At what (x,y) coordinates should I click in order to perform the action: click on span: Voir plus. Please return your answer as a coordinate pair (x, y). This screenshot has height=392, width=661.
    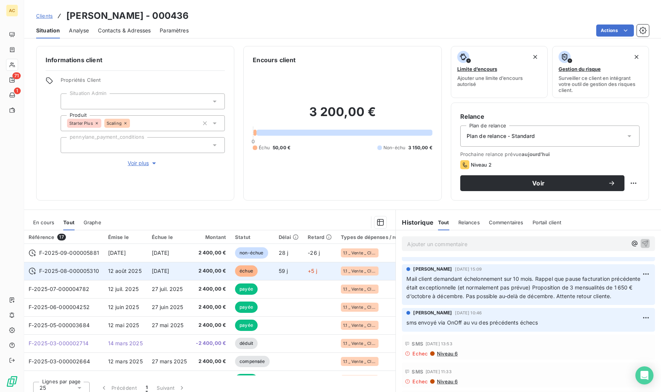
    Looking at the image, I should click on (143, 163).